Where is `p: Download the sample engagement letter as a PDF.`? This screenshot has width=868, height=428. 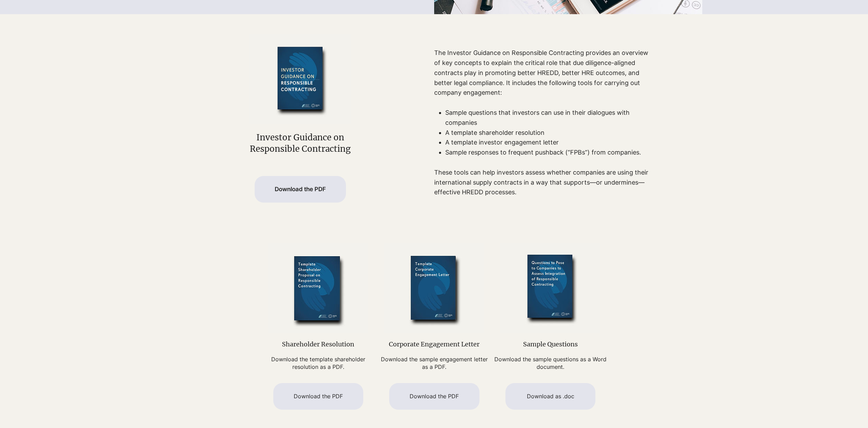 p: Download the sample engagement letter as a PDF. is located at coordinates (434, 363).